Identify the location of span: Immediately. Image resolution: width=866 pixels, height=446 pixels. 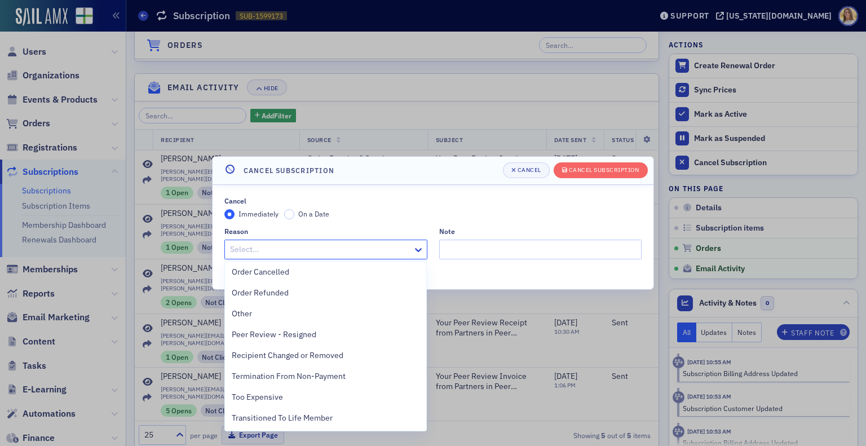
(258, 214).